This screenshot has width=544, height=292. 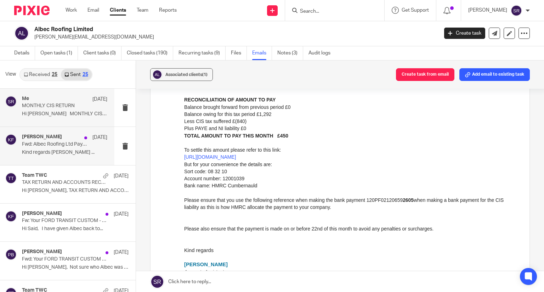 What do you see at coordinates (262, 53) in the screenshot?
I see `a: Emails` at bounding box center [262, 53].